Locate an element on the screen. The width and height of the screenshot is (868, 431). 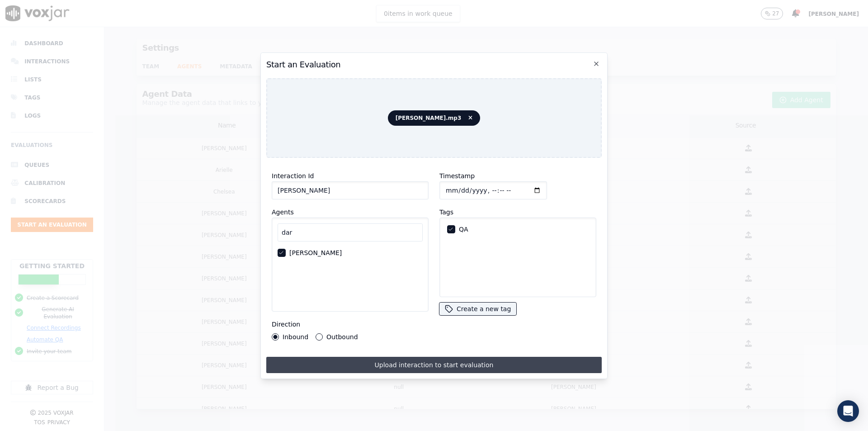
div: Open Intercom Messenger is located at coordinates (848, 411).